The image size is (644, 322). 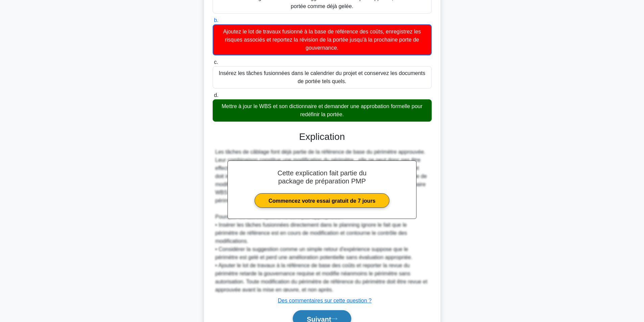 I want to click on font: Pourquoi les autres options ne sont pas appropriées :, so click(x=279, y=217).